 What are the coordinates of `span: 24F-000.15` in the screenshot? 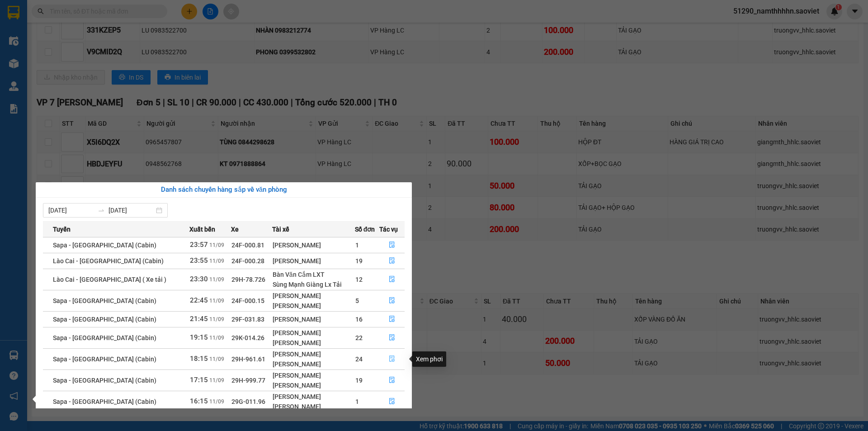 It's located at (248, 301).